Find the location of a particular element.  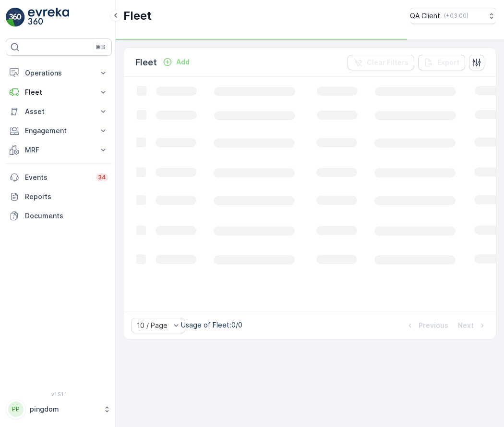

p: Operations is located at coordinates (59, 73).